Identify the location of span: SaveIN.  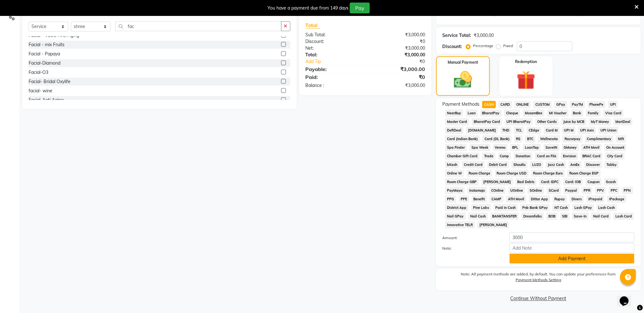
(552, 147).